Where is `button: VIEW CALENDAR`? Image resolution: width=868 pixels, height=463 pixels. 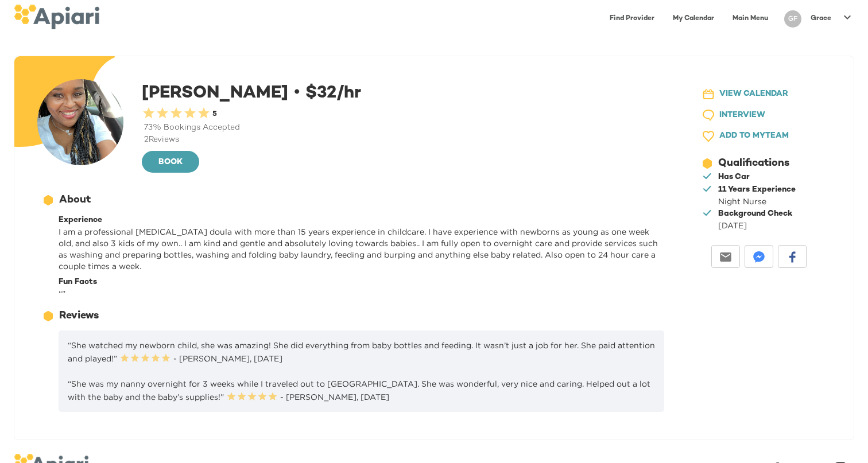
button: VIEW CALENDAR is located at coordinates (758, 94).